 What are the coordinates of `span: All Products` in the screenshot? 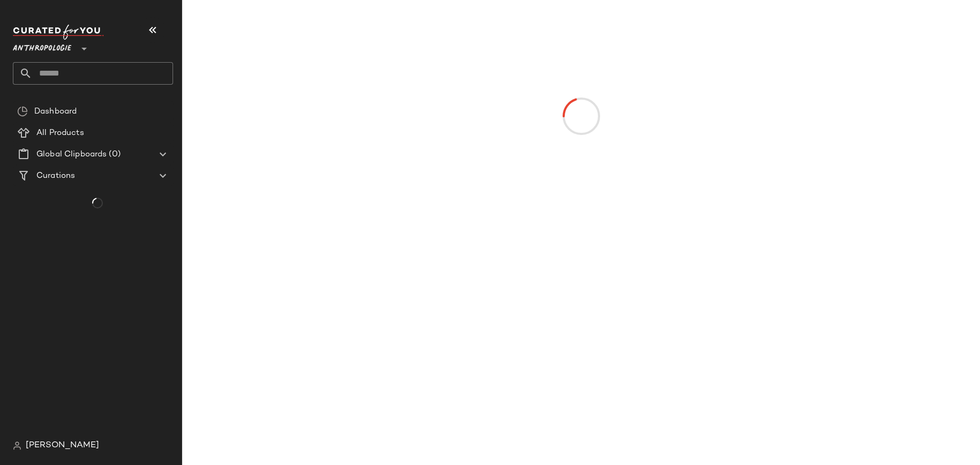 It's located at (60, 132).